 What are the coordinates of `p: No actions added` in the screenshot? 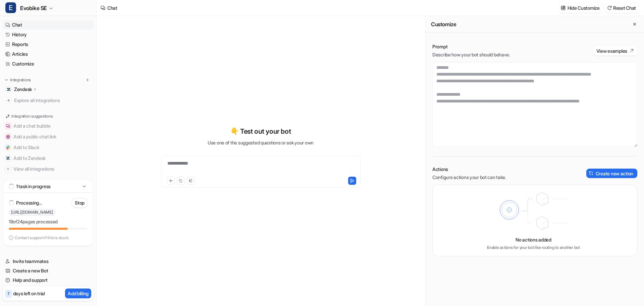 It's located at (534, 240).